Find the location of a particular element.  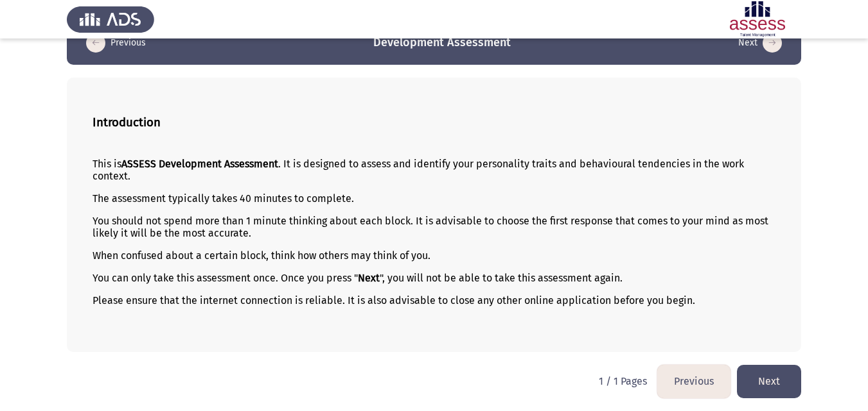

h3: Development Assessment is located at coordinates (442, 42).